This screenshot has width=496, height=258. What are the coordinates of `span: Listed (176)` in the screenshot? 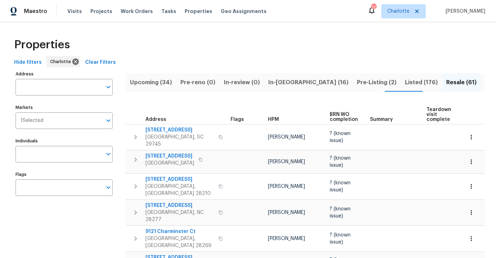 It's located at (421, 83).